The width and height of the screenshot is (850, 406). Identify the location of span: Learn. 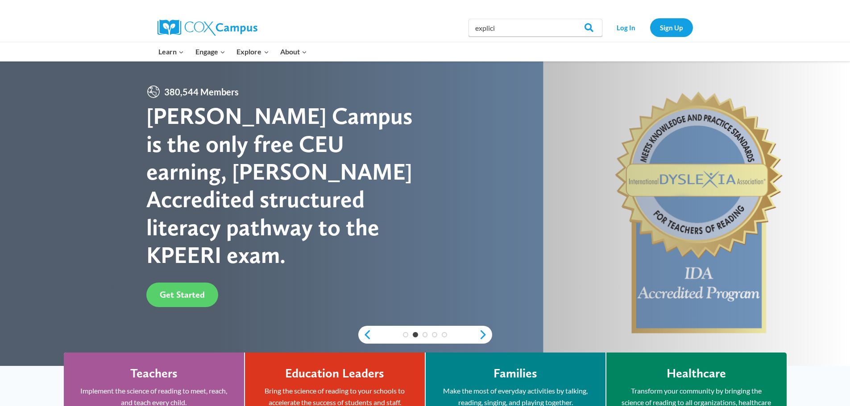
(171, 52).